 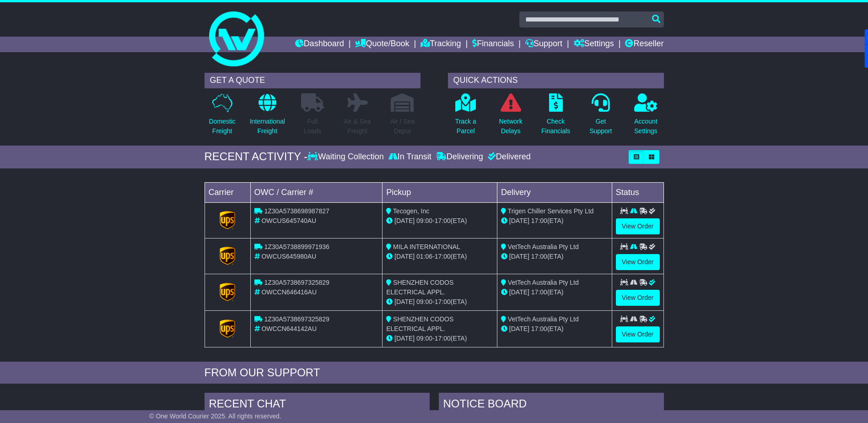 I want to click on div: Waiting Collection, so click(x=347, y=157).